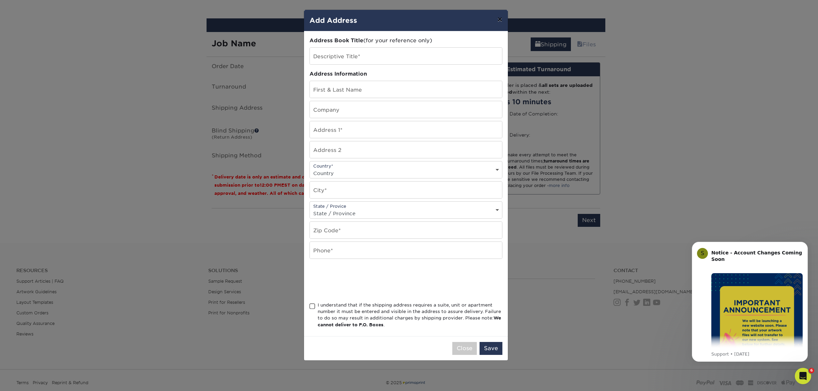 This screenshot has height=391, width=818. What do you see at coordinates (811, 371) in the screenshot?
I see `span: 6` at bounding box center [811, 371].